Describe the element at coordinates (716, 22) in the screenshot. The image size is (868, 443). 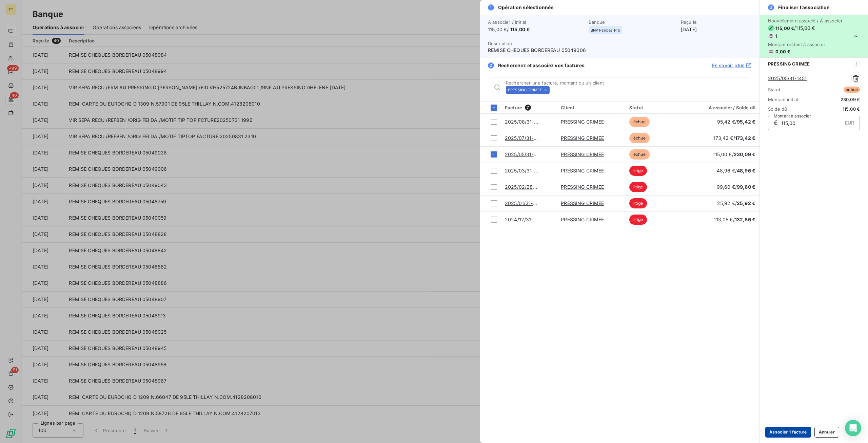
I see `span: Reçu le` at that location.